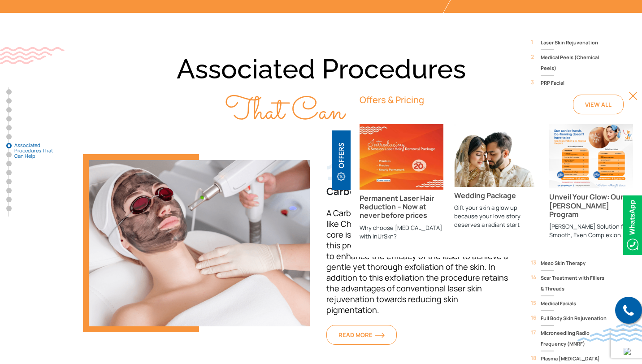 The image size is (642, 364). I want to click on span: Full Body Skin Rejuvenation, so click(574, 318).